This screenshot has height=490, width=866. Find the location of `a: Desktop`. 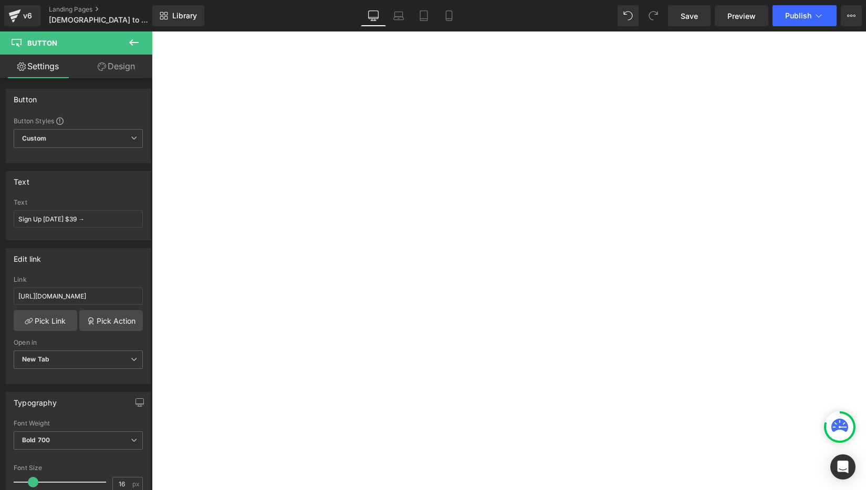

a: Desktop is located at coordinates (373, 16).